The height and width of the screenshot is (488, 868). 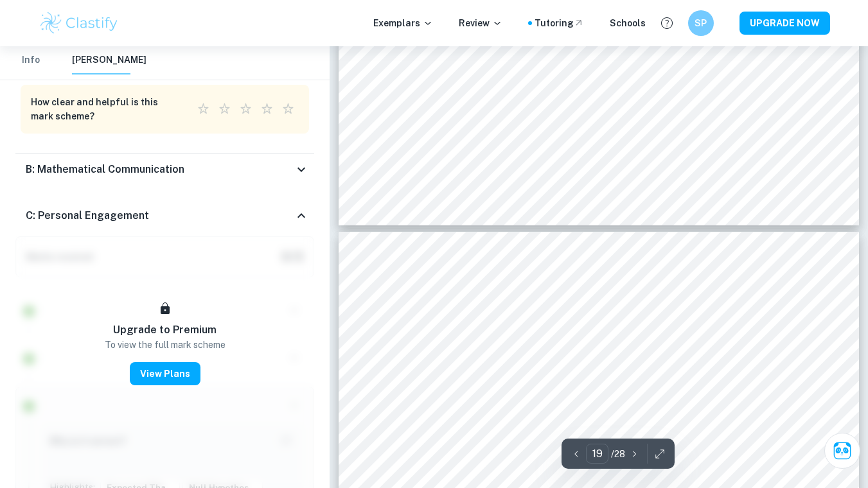 I want to click on p: To view the full mark scheme, so click(x=165, y=345).